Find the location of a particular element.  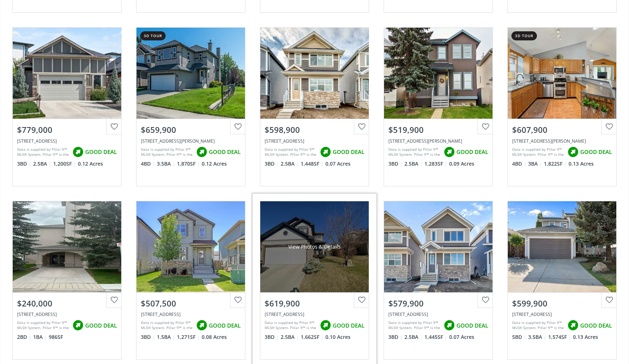

div: 72 Wedderburn Drive, Okotoks, AB T1S5X2 is located at coordinates (314, 141).